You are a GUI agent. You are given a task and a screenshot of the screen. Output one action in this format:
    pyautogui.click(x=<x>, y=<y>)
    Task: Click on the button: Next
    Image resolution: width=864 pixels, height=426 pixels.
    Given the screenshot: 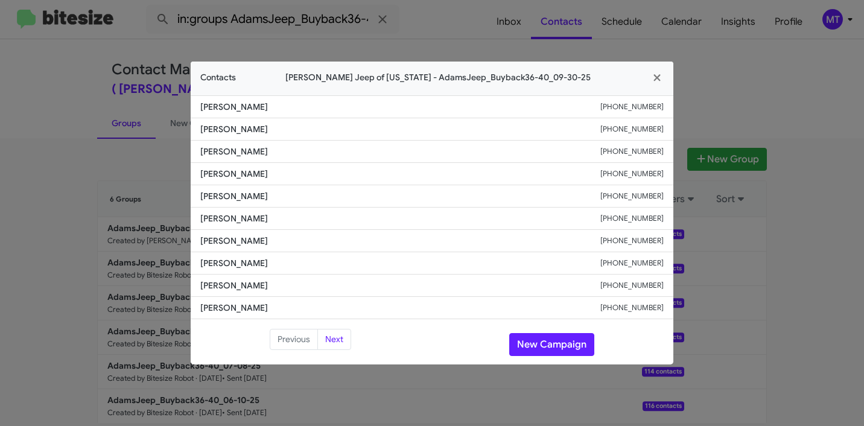 What is the action you would take?
    pyautogui.click(x=334, y=340)
    